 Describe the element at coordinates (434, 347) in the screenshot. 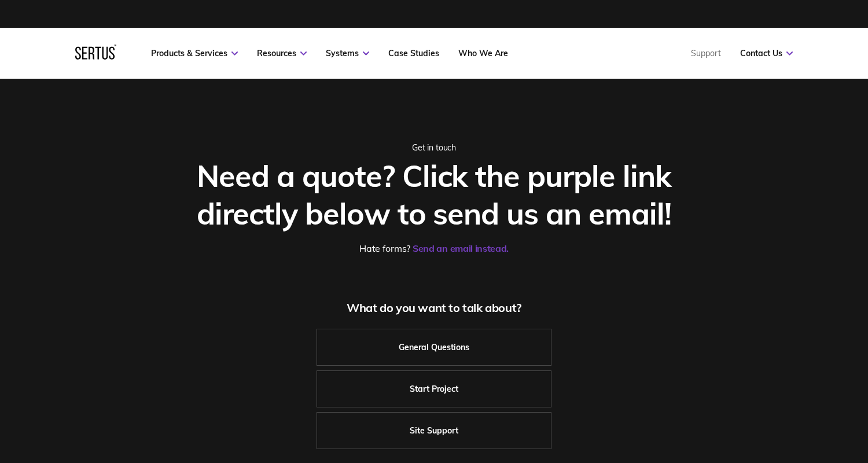

I see `a: General Questions` at that location.